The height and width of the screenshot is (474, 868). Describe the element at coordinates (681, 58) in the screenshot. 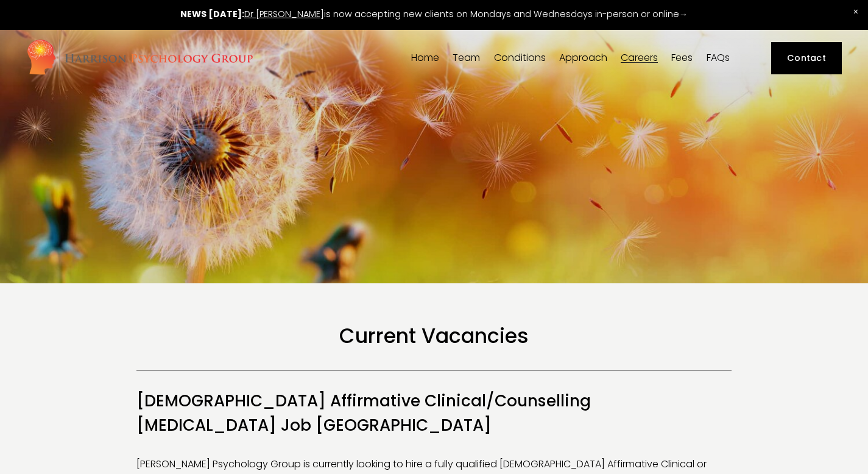

I see `a: Fees` at that location.